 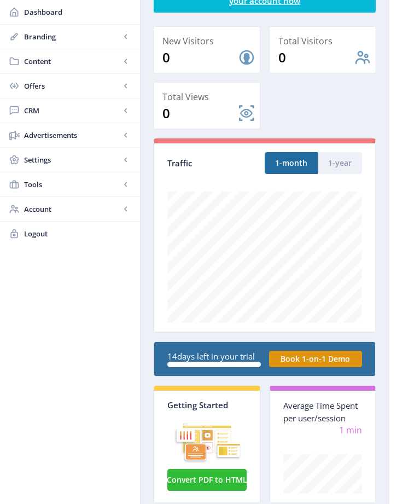 What do you see at coordinates (207, 480) in the screenshot?
I see `button: Convert PDF to HTML` at bounding box center [207, 480].